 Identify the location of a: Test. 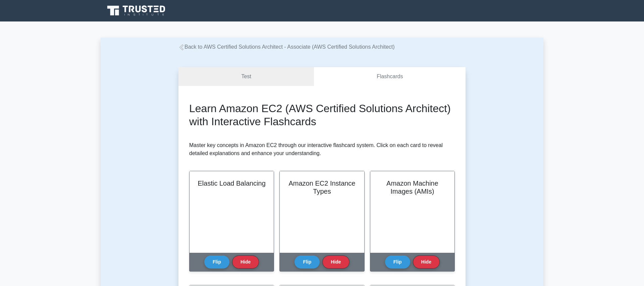
(246, 76).